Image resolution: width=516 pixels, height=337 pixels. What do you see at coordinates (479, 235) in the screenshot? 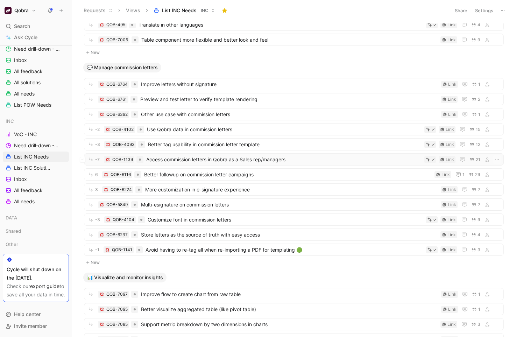
I see `span: 4` at bounding box center [479, 235].